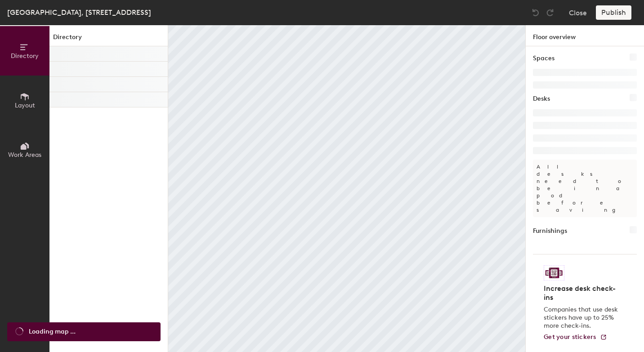 The width and height of the screenshot is (644, 352). Describe the element at coordinates (570, 337) in the screenshot. I see `span: Get your stickers` at that location.